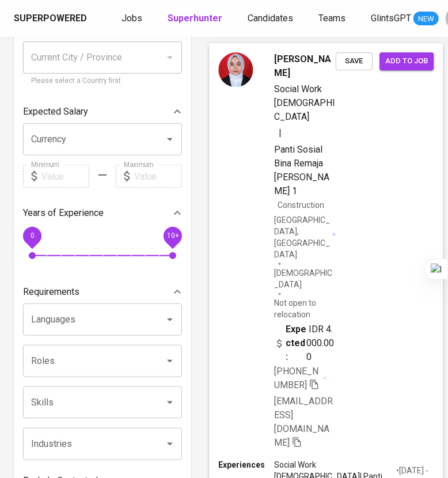 This screenshot has height=478, width=448. What do you see at coordinates (195, 18) in the screenshot?
I see `b: Superhunter` at bounding box center [195, 18].